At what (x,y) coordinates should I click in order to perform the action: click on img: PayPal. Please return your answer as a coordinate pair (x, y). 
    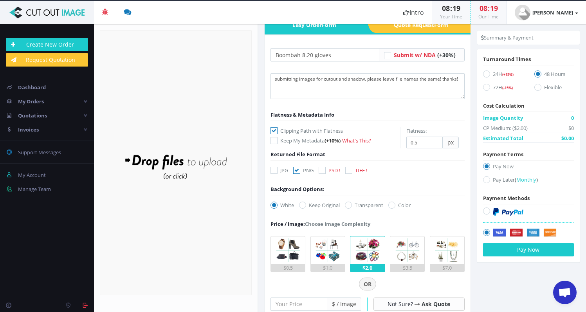
    Looking at the image, I should click on (508, 212).